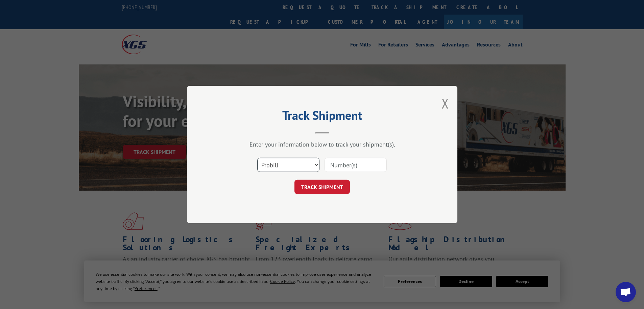  Describe the element at coordinates (356, 164) in the screenshot. I see `input: Number(s)` at that location.